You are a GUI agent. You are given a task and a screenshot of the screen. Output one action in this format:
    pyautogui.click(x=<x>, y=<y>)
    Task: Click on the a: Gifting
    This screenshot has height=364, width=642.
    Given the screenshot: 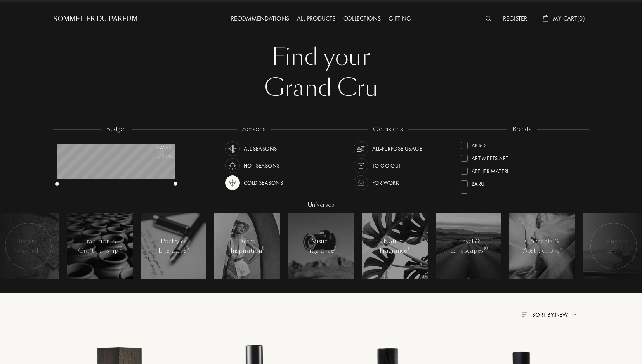 What is the action you would take?
    pyautogui.click(x=400, y=18)
    